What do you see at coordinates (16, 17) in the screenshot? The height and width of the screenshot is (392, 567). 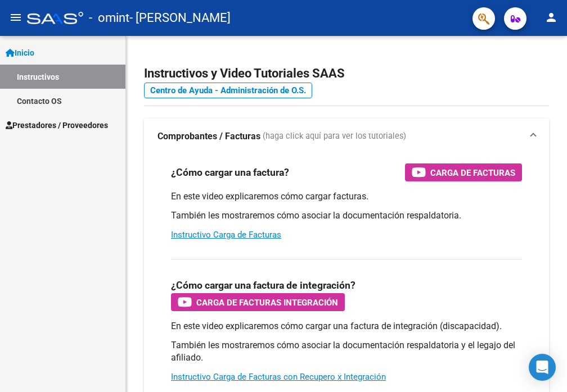 I see `mat-icon: menu` at bounding box center [16, 17].